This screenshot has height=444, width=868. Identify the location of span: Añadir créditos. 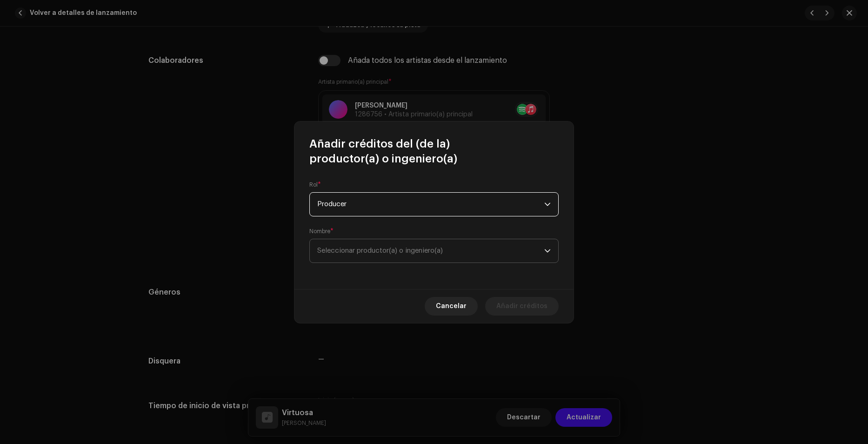
(522, 306).